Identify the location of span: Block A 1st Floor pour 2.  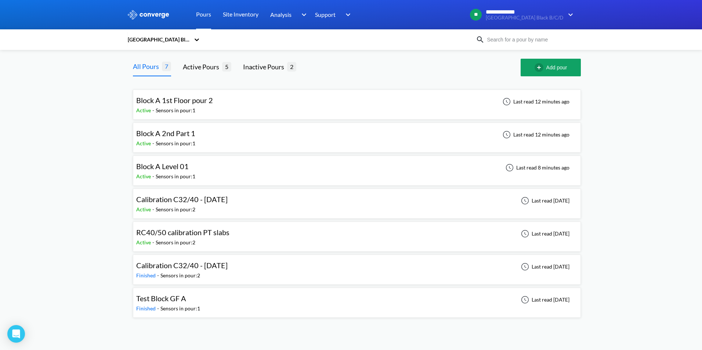
(174, 100).